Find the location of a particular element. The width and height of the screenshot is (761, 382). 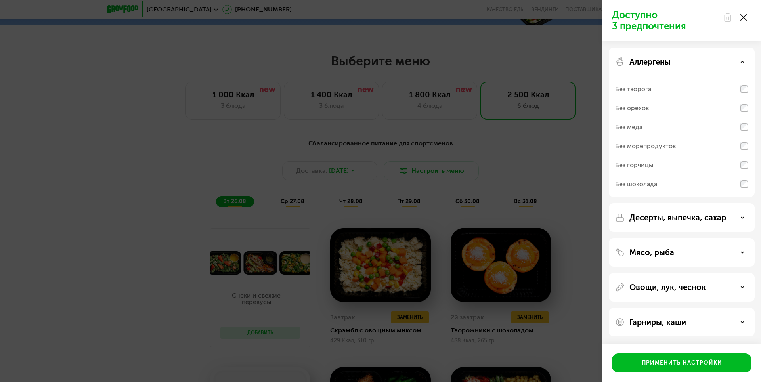

p: Мясо, рыба is located at coordinates (651, 252).